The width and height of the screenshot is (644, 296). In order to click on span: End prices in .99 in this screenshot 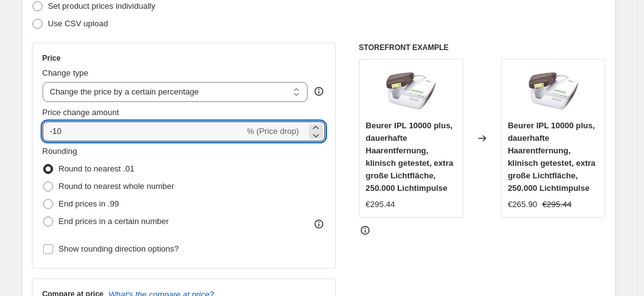, I will do `click(89, 204)`.